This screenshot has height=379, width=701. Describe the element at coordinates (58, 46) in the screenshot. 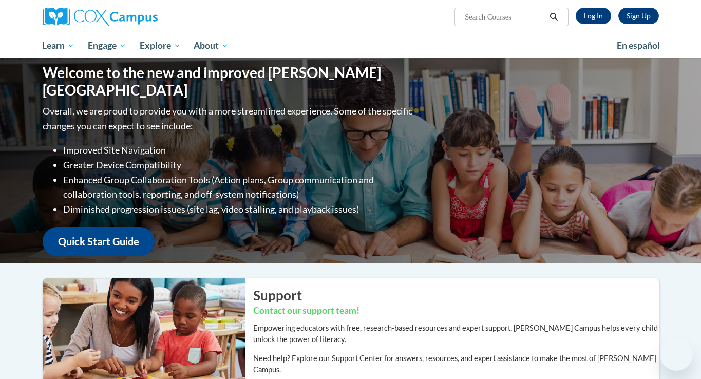

I see `span: Learn` at that location.